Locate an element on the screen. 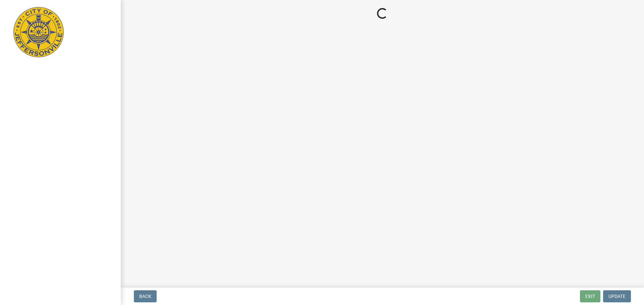 The image size is (644, 305). span: Back is located at coordinates (145, 296).